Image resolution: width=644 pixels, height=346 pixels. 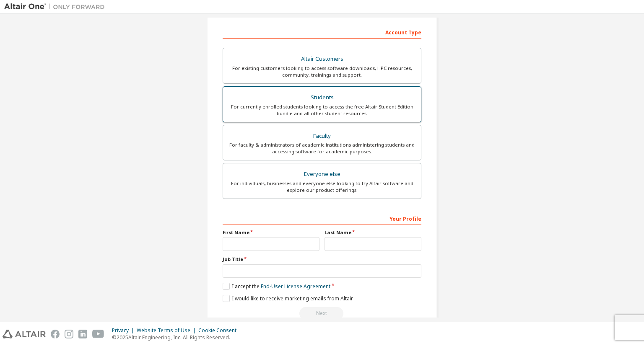 I want to click on div: Faculty, so click(x=322, y=136).